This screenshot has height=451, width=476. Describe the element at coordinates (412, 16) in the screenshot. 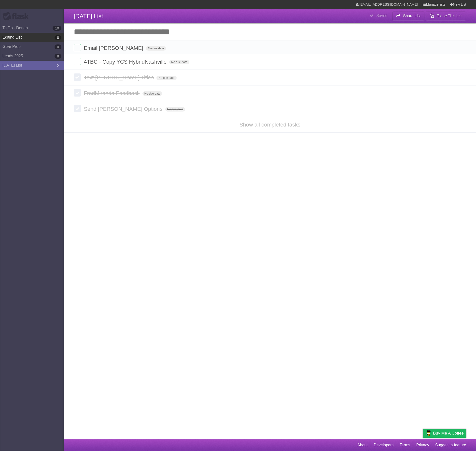

I see `b: Share List` at that location.